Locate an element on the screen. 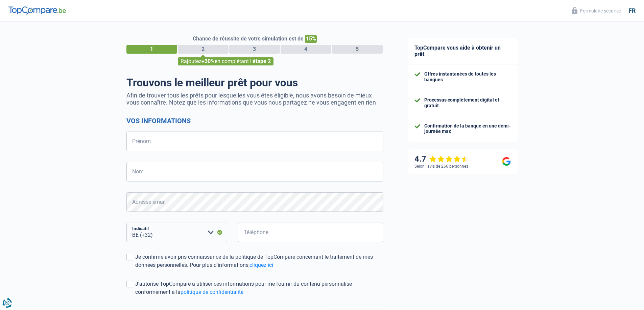 The image size is (644, 310). div: J'autorise TopCompare à utiliser ces informations pour me fournir du contenu personnalisé conform... is located at coordinates (259, 289).